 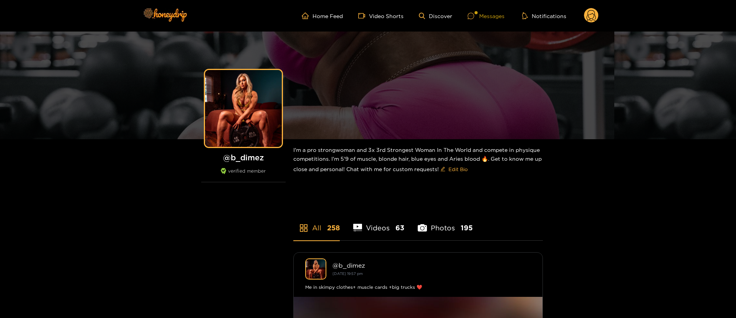 What do you see at coordinates (458, 169) in the screenshot?
I see `span: Edit Bio` at bounding box center [458, 169].